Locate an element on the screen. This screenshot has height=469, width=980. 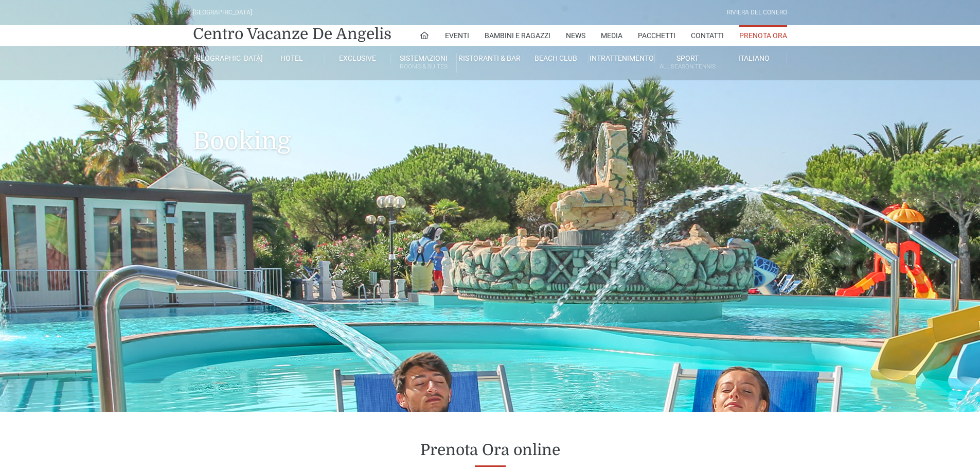
a: Eventi is located at coordinates (457, 36).